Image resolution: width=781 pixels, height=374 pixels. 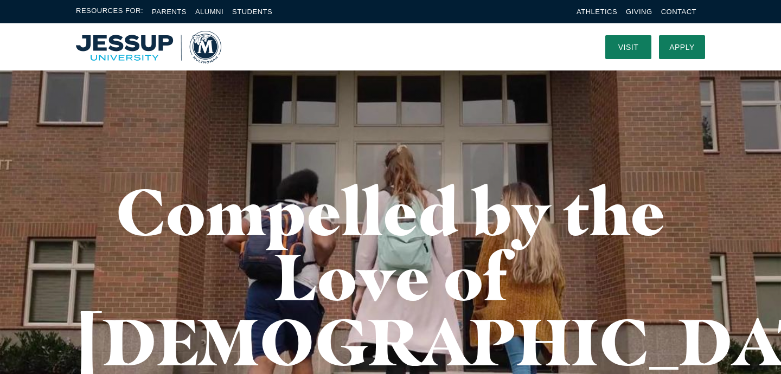 What do you see at coordinates (252, 11) in the screenshot?
I see `a: Students` at bounding box center [252, 11].